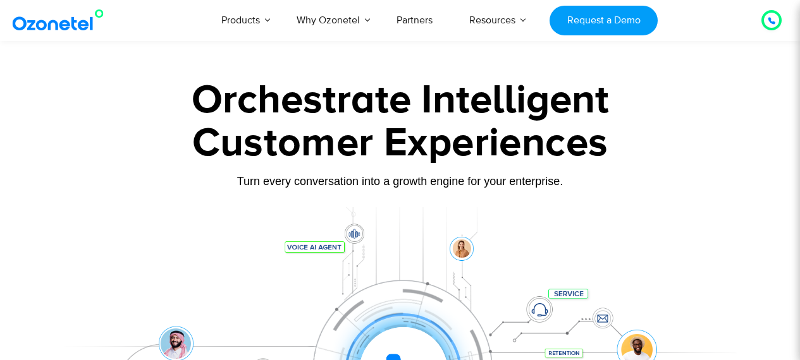 Image resolution: width=800 pixels, height=360 pixels. What do you see at coordinates (400, 144) in the screenshot?
I see `div: Customer Experiences` at bounding box center [400, 144].